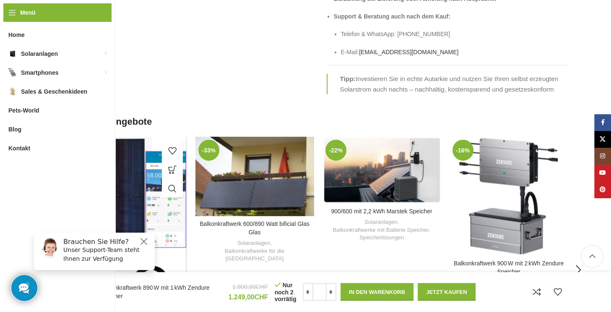  Describe the element at coordinates (172, 188) in the screenshot. I see `a: Schnellansicht` at that location.